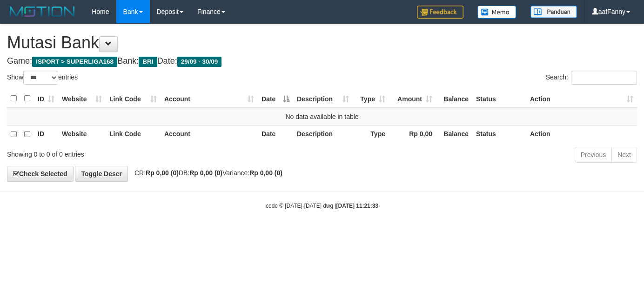  I want to click on span: ISPORT > SUPERLIGA168, so click(74, 62).